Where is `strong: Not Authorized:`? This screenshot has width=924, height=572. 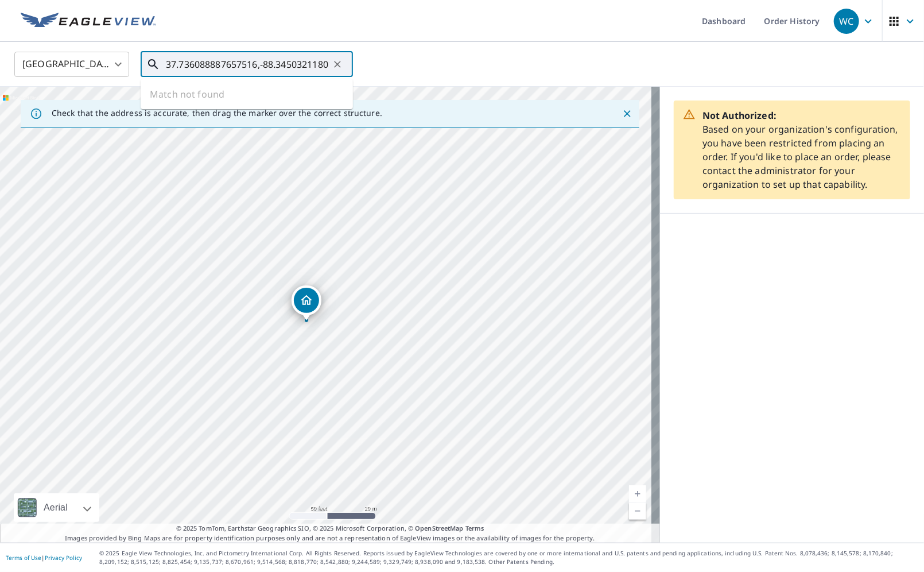
strong: Not Authorized: is located at coordinates (740, 115).